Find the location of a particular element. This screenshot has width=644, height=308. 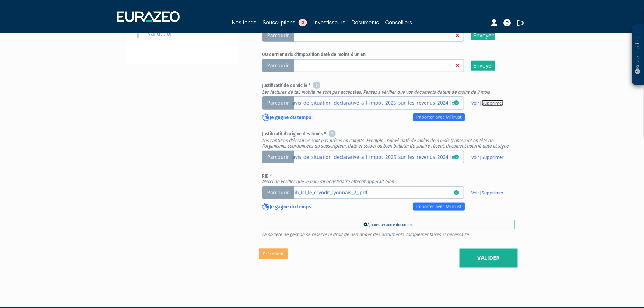

em: Merci de vérifier que le nom du bénéficiaire effectif apparait bien is located at coordinates (328, 182).